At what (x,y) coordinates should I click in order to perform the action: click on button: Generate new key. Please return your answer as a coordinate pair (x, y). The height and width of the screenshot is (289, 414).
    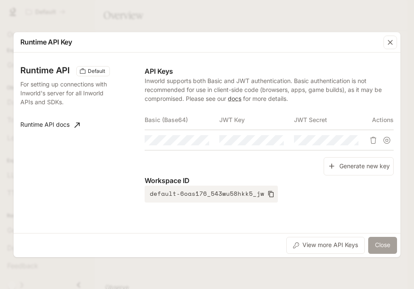
    Looking at the image, I should click on (358, 166).